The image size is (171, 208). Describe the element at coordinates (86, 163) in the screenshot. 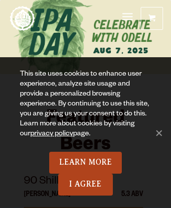

I see `a: Learn More` at that location.